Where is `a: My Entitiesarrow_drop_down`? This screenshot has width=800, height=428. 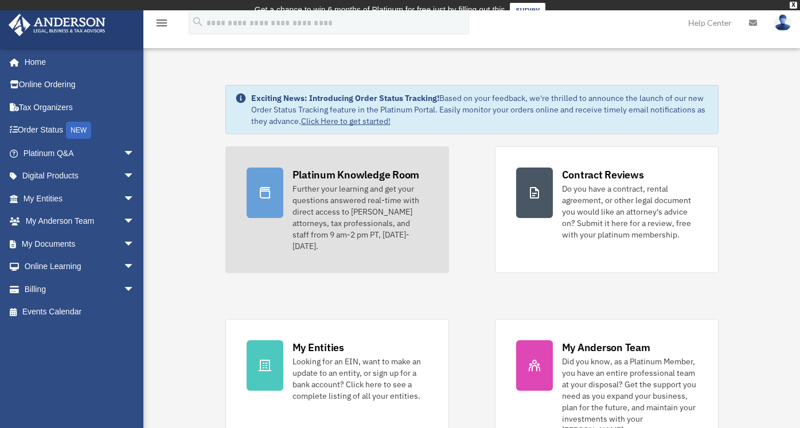 a: My Entitiesarrow_drop_down is located at coordinates (80, 198).